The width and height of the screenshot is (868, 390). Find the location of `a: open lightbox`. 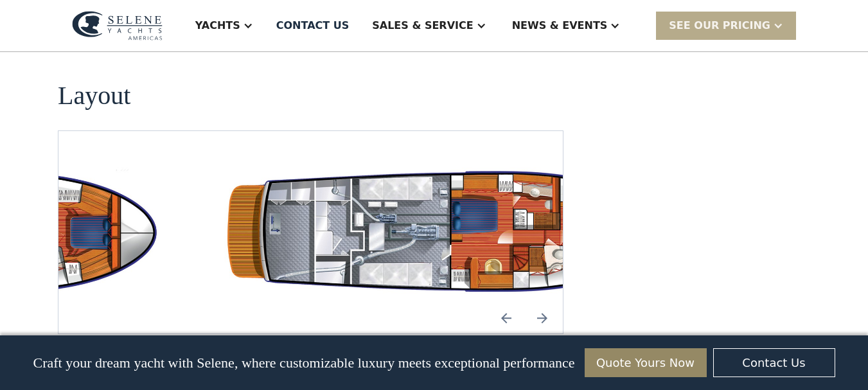

a: open lightbox is located at coordinates (455, 232).